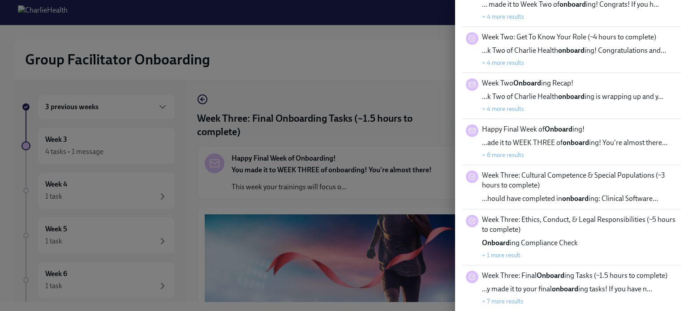 This screenshot has height=311, width=688. Describe the element at coordinates (575, 143) in the screenshot. I see `span: …ade it to WEEK THREE of ing! You're almost there…` at that location.